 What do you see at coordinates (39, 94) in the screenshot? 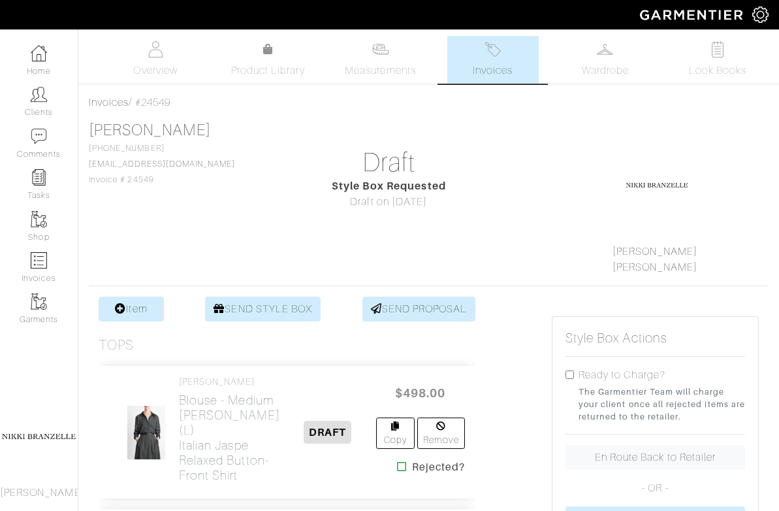
I see `img: clients-icon-6bae9207a08558b7cb47a8932f037763ab4055f8c8b6bfacd5dc20c3e0201464.png` at bounding box center [39, 94].